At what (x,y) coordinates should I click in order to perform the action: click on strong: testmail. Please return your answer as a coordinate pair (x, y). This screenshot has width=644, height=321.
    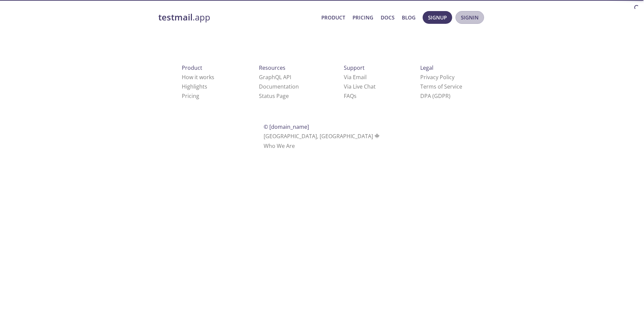
    Looking at the image, I should click on (175, 17).